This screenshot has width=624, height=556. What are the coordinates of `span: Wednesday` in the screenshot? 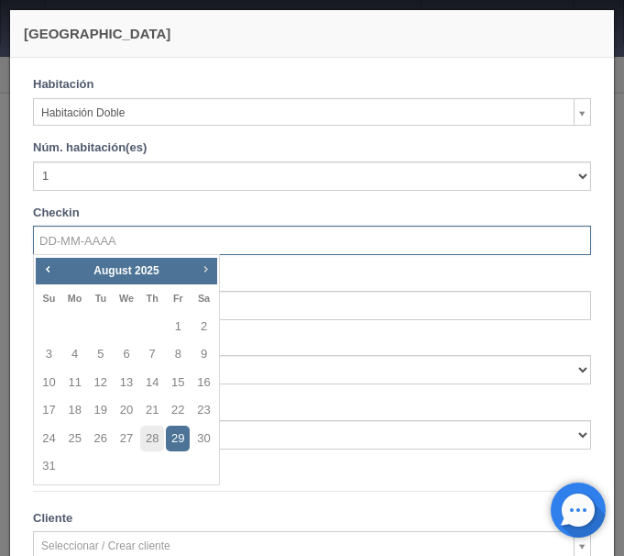 It's located at (127, 298).